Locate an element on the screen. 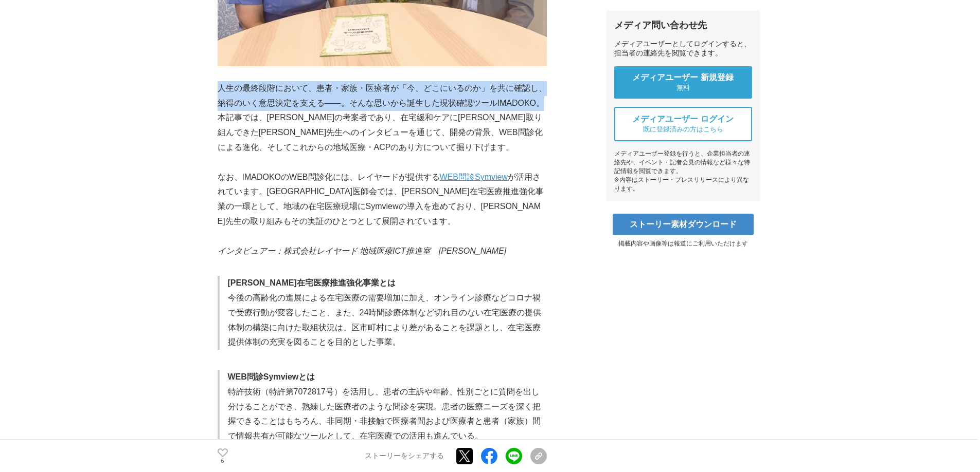 The height and width of the screenshot is (472, 980). a: WEB問診Symview is located at coordinates (474, 177).